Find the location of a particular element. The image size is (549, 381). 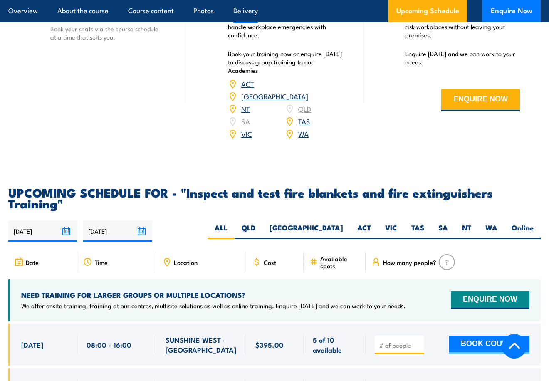

a: VIC is located at coordinates (247, 134).